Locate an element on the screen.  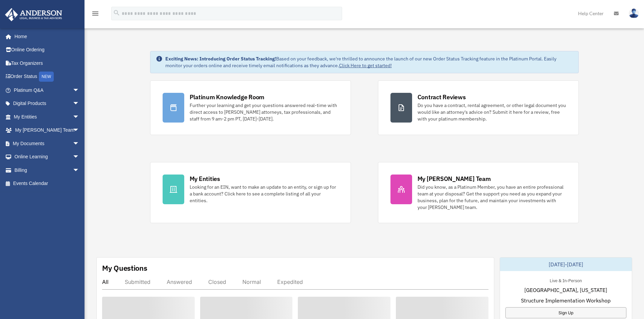
a: menu is located at coordinates (95, 15).